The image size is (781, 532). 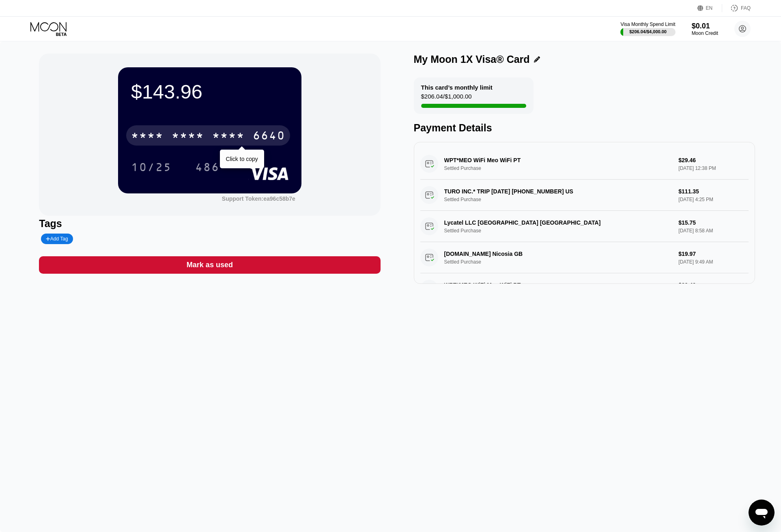 I want to click on div: Visa Monthly Spend Limit, so click(x=647, y=24).